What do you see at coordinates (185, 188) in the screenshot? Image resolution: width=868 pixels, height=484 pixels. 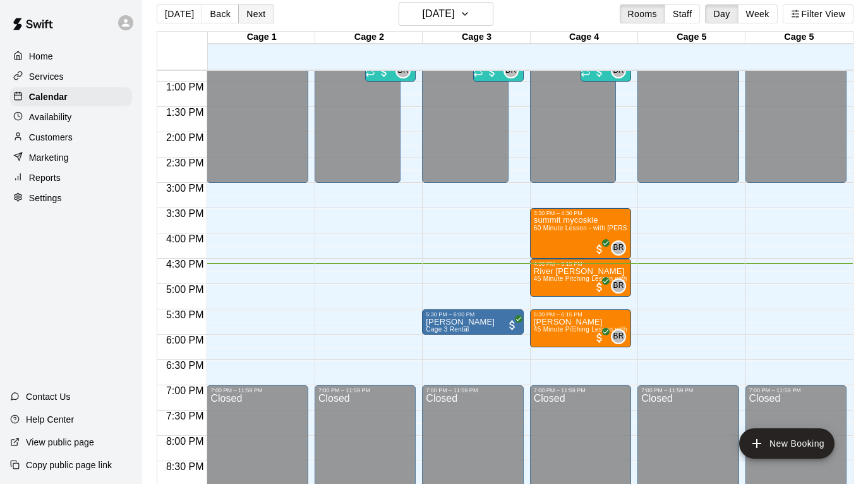 I see `span: 3:00 PM` at bounding box center [185, 188].